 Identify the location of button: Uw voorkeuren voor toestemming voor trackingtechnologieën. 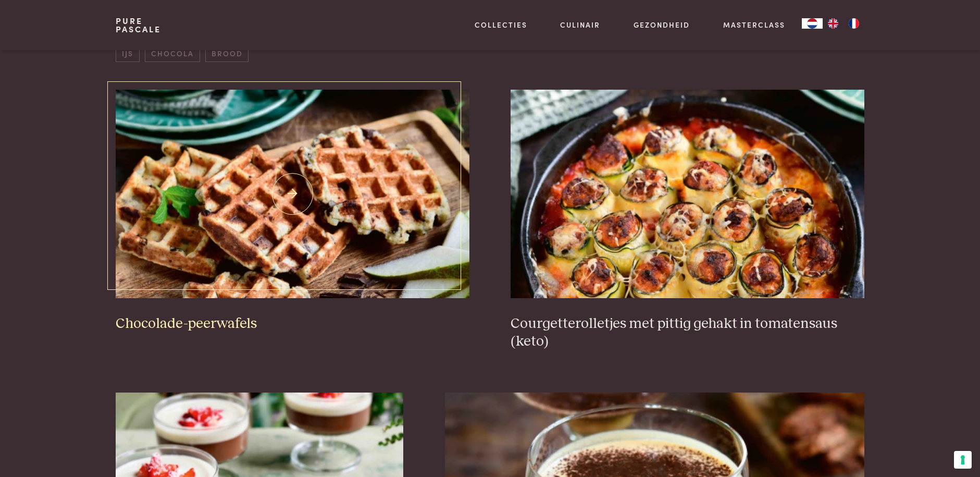
(963, 460).